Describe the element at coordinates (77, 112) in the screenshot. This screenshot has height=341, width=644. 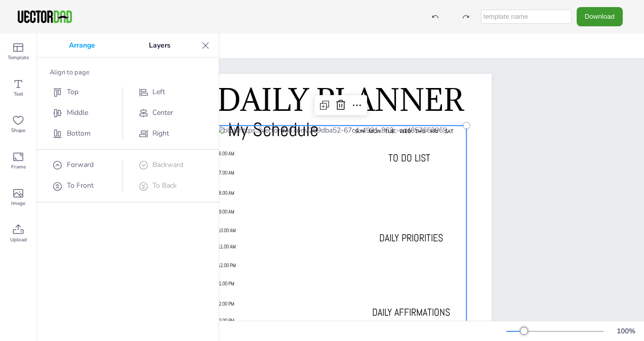
I see `span: Middle` at that location.